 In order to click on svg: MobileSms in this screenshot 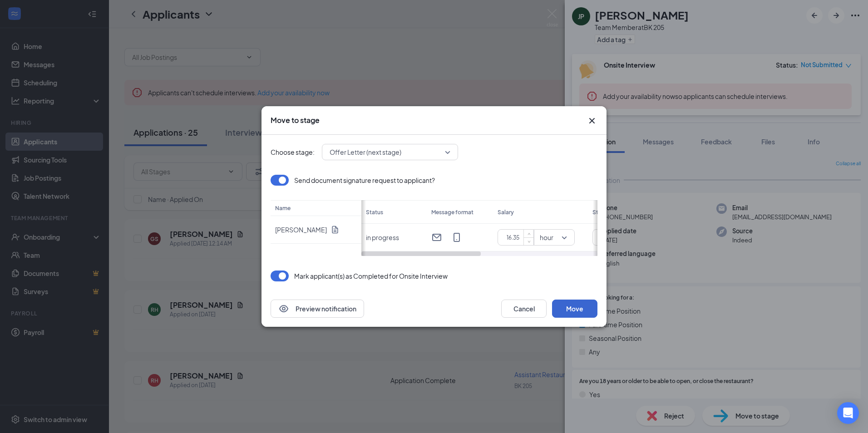, I will do `click(457, 237)`.